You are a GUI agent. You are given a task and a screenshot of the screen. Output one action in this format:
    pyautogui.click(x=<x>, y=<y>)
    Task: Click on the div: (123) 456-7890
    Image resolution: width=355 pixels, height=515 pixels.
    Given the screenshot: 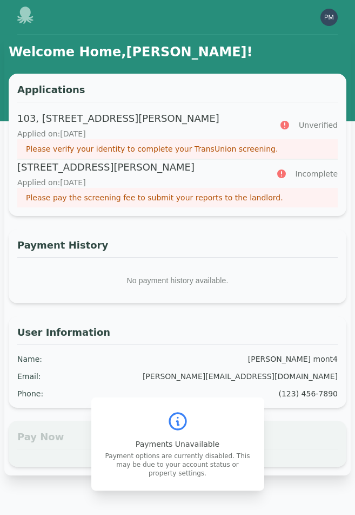 What is the action you would take?
    pyautogui.click(x=309, y=393)
    